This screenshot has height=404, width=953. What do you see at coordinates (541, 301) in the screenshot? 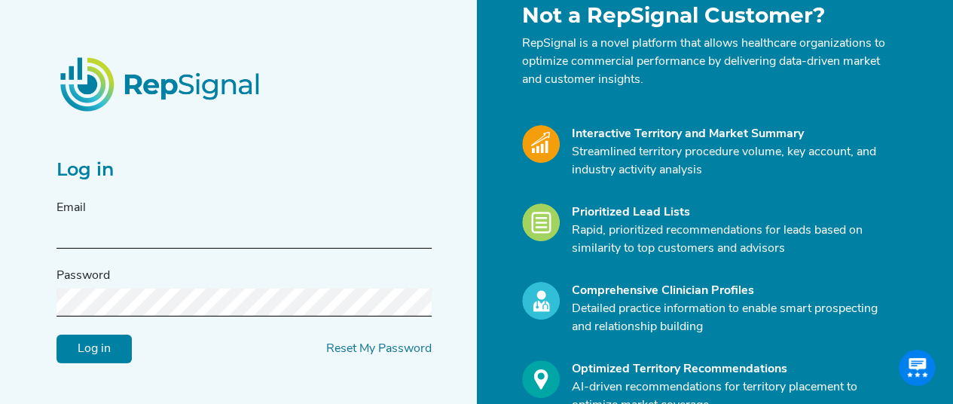
I see `img: Profile_Icon.739e2aba.svg` at bounding box center [541, 301].